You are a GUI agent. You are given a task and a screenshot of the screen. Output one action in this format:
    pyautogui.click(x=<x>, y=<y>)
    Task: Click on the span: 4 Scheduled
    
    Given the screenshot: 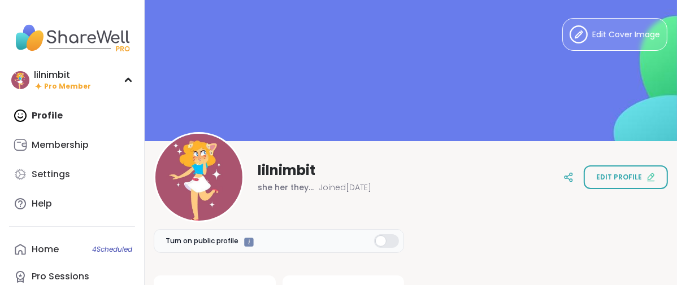 What is the action you would take?
    pyautogui.click(x=112, y=250)
    